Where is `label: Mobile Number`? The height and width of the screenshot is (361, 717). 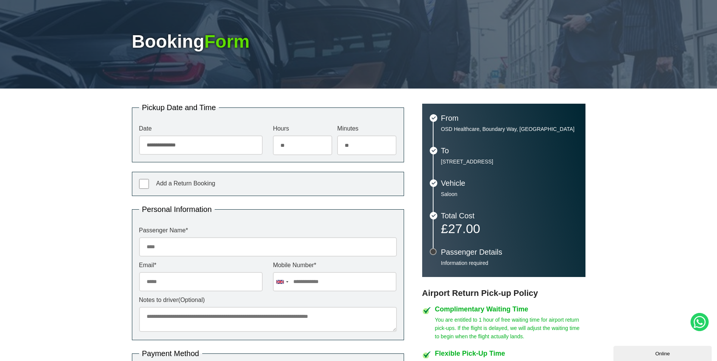 label: Mobile Number is located at coordinates (334, 265).